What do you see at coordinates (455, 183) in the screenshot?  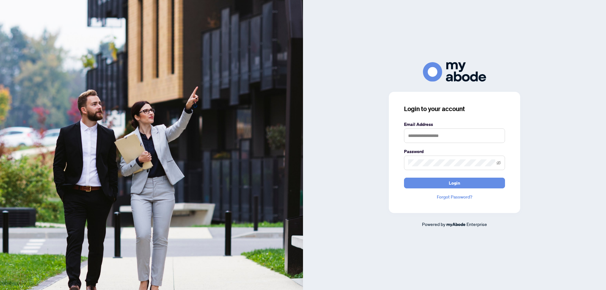 I see `span: Login` at bounding box center [455, 183].